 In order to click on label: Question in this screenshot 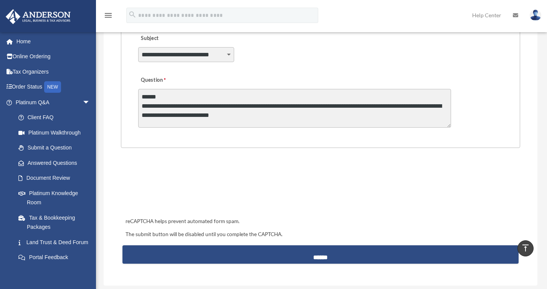, I will do `click(168, 80)`.